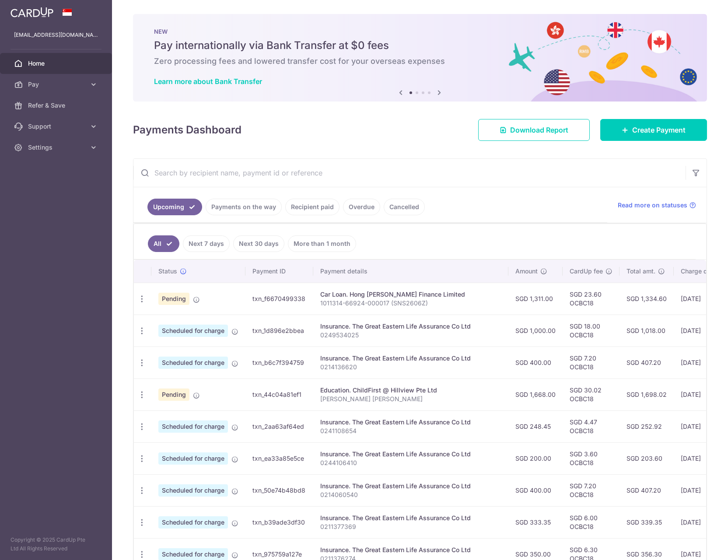 The image size is (728, 560). Describe the element at coordinates (421, 61) in the screenshot. I see `h6: Zero processing fees and lowered transfer cost for your overseas expenses` at that location.